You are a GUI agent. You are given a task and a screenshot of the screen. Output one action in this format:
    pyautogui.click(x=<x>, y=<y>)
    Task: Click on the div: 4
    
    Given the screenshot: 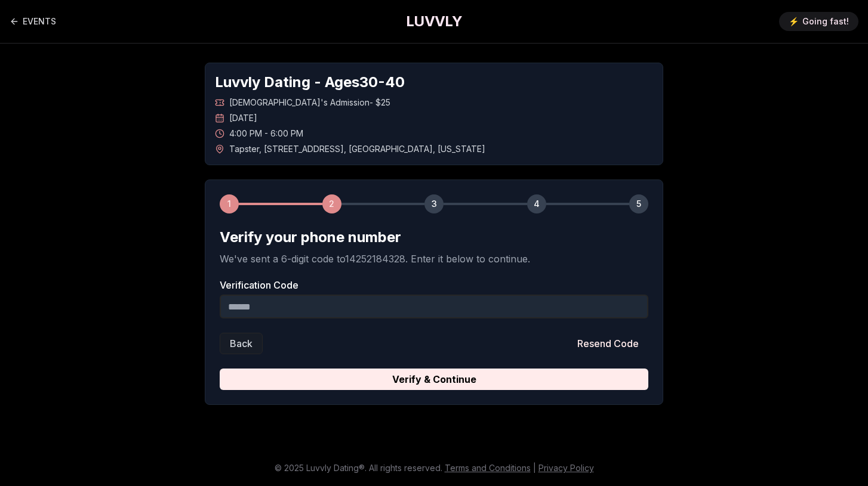 What is the action you would take?
    pyautogui.click(x=536, y=204)
    